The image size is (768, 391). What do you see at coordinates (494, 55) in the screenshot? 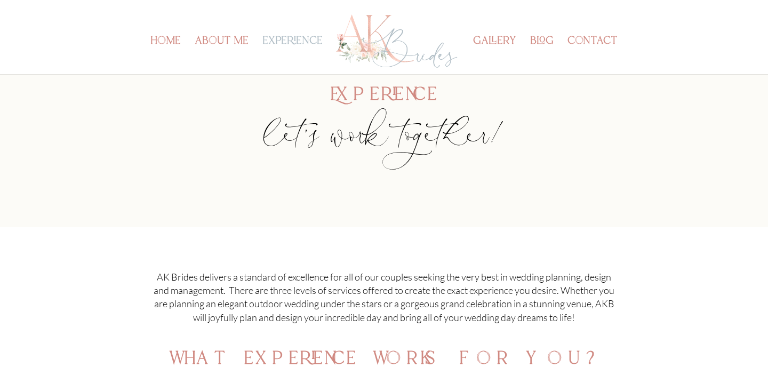
I see `a: gallery` at bounding box center [494, 55].